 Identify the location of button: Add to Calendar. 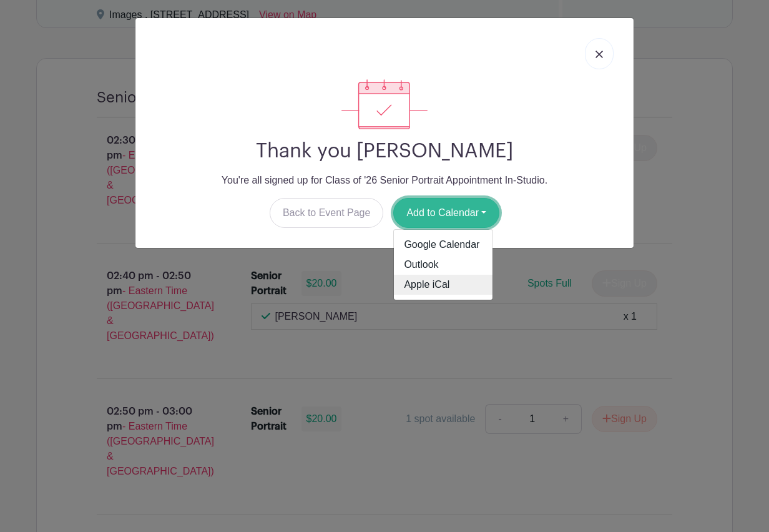
(446, 213).